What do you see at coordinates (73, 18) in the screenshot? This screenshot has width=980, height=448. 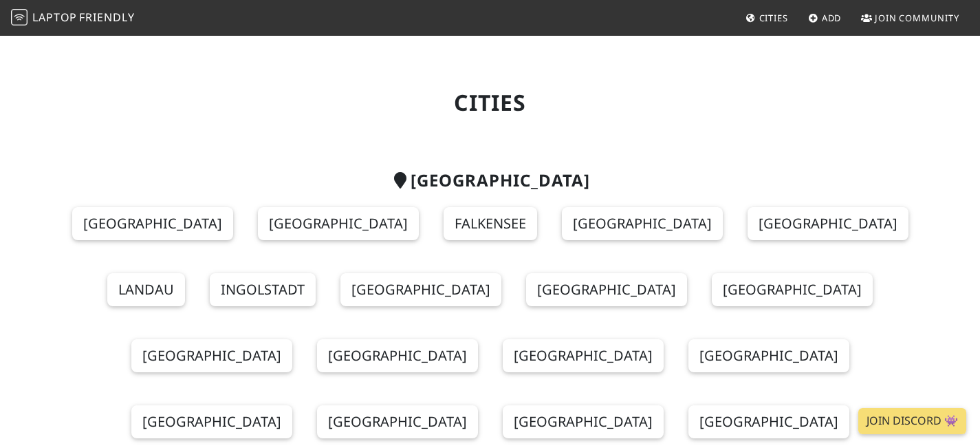 I see `a: LaptopFriendly LaptopFriendly` at bounding box center [73, 18].